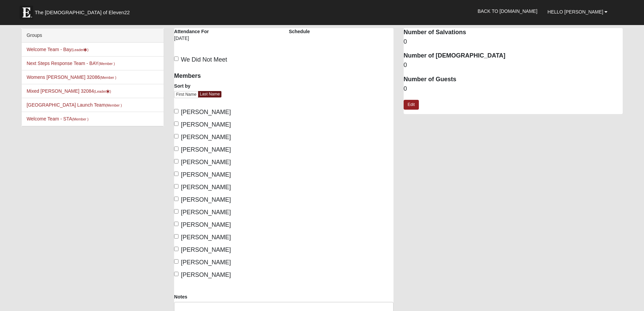 The image size is (644, 311). I want to click on label: Attendance For, so click(191, 32).